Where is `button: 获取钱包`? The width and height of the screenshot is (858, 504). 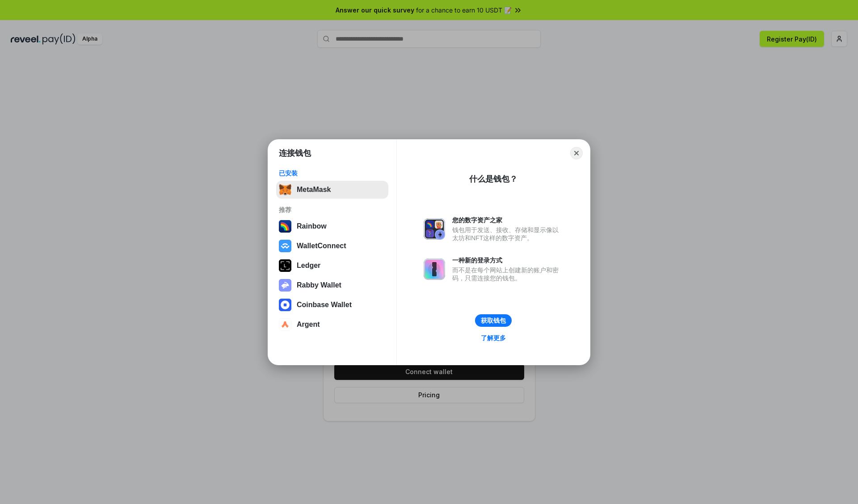
button: 获取钱包 is located at coordinates (493, 321).